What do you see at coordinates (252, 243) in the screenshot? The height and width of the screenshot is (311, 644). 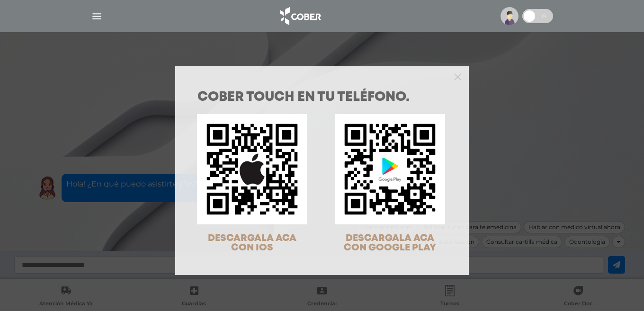 I see `span: DESCARGALA ACA CON IOS` at bounding box center [252, 243].